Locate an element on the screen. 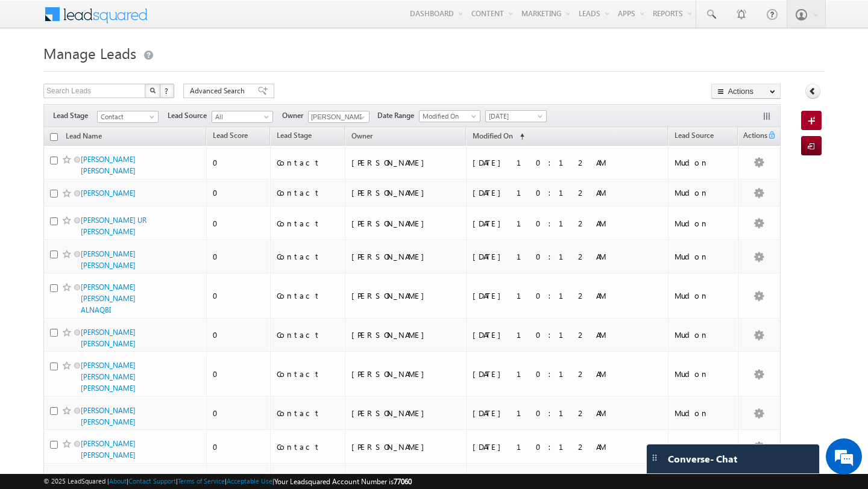 This screenshot has width=868, height=489. a: About is located at coordinates (118, 481).